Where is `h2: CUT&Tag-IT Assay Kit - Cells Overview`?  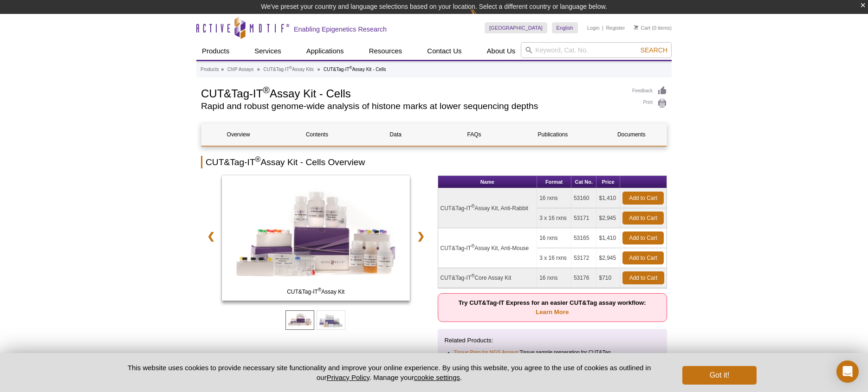 h2: CUT&Tag-IT Assay Kit - Cells Overview is located at coordinates (434, 162).